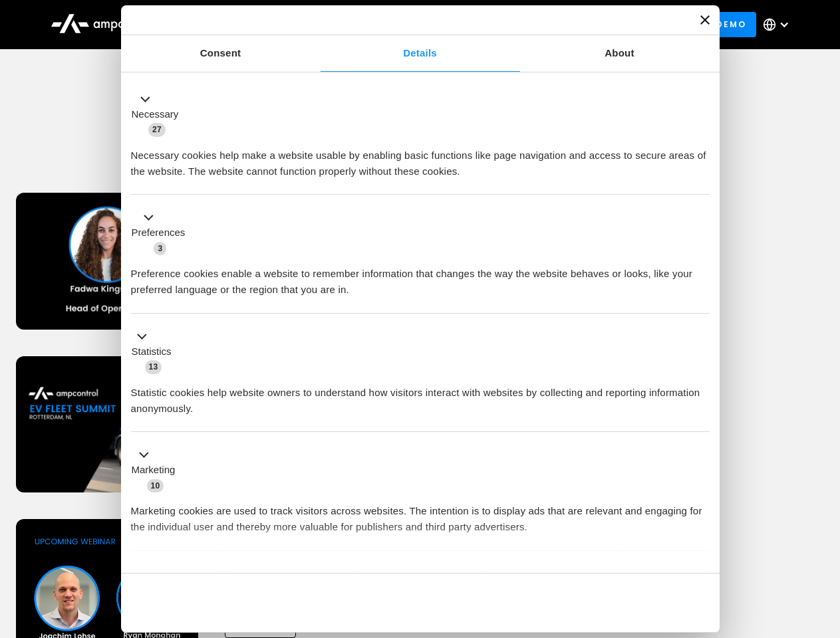  Describe the element at coordinates (159, 115) in the screenshot. I see `button: Necessary (27)` at that location.